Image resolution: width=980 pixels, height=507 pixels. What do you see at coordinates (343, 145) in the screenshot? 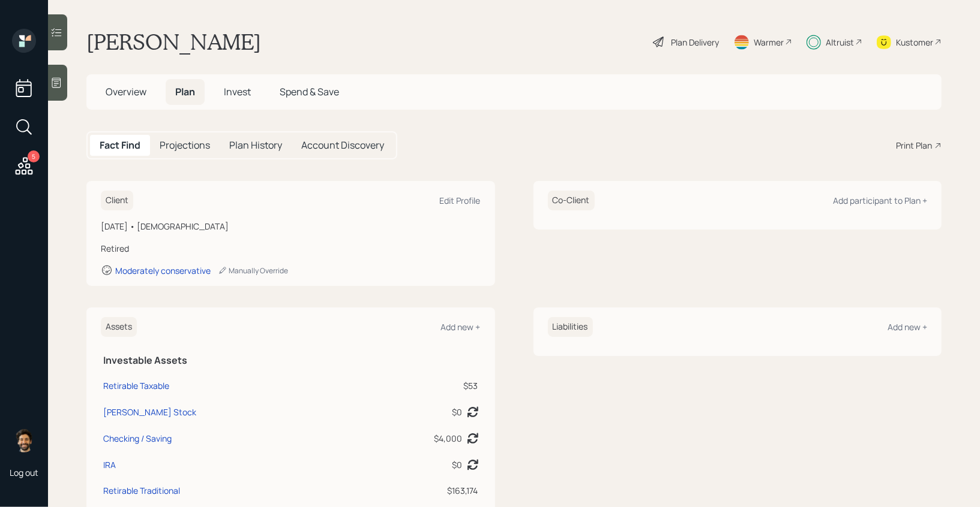
I see `h5: Account Discovery` at bounding box center [343, 145].